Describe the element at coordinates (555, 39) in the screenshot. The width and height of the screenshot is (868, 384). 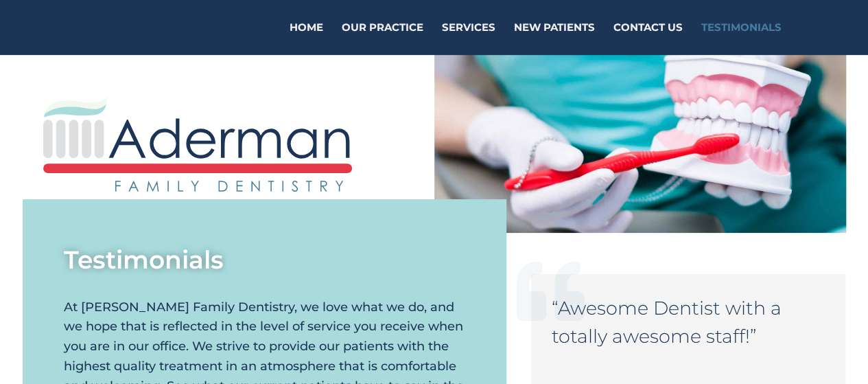
I see `a: New Patients` at that location.